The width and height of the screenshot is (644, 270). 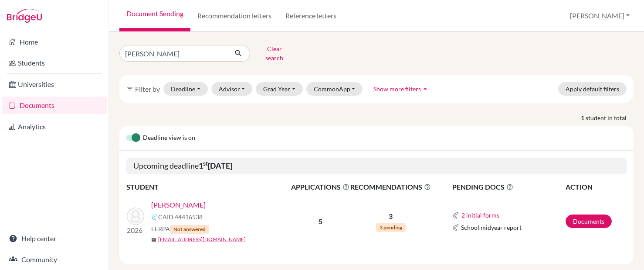 What do you see at coordinates (135, 230) in the screenshot?
I see `p: 2026` at bounding box center [135, 230].